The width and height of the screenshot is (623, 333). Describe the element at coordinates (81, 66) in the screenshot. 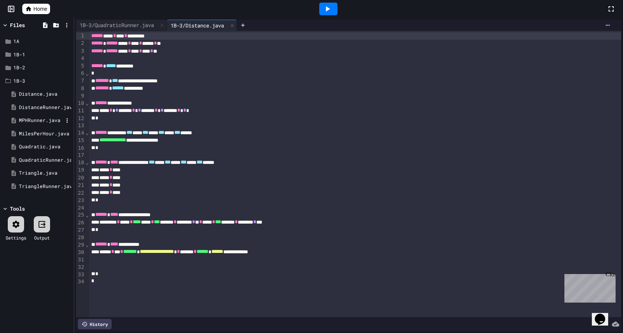

I see `div: 5` at that location.